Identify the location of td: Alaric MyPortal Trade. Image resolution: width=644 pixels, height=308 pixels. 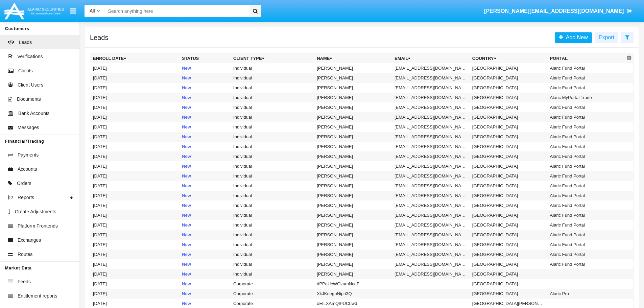
(586, 98).